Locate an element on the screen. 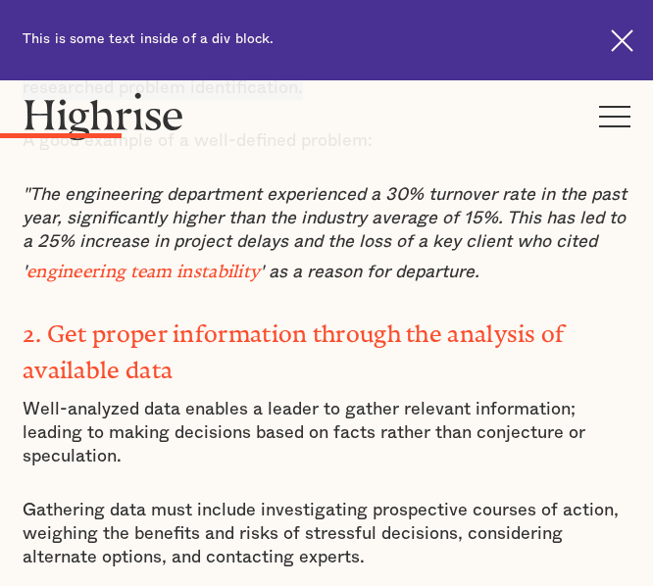  img: Cross icon is located at coordinates (622, 40).